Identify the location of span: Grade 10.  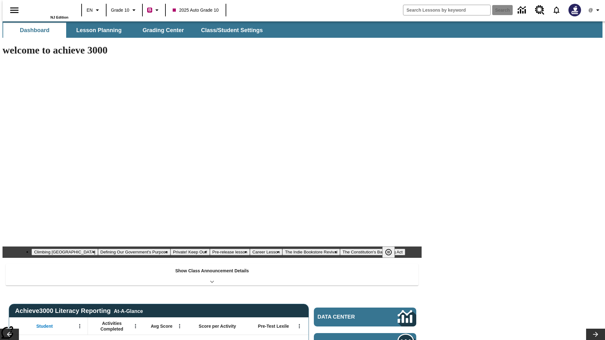
(120, 10).